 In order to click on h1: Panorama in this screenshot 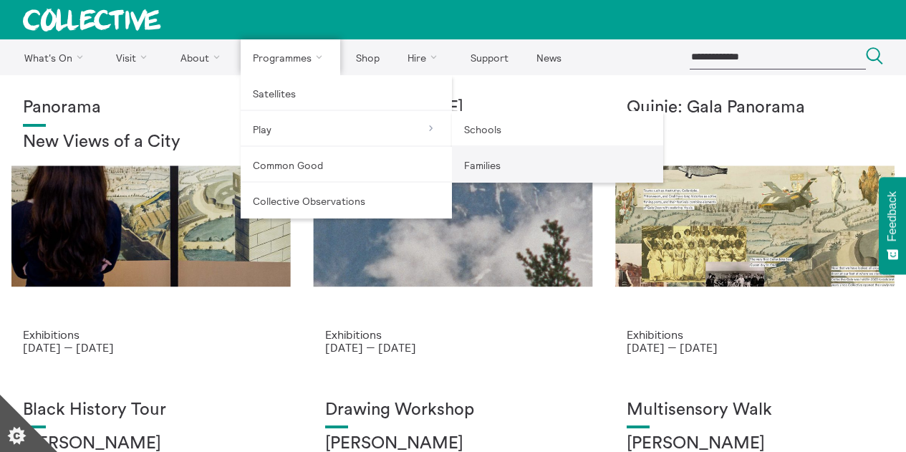, I will do `click(151, 108)`.